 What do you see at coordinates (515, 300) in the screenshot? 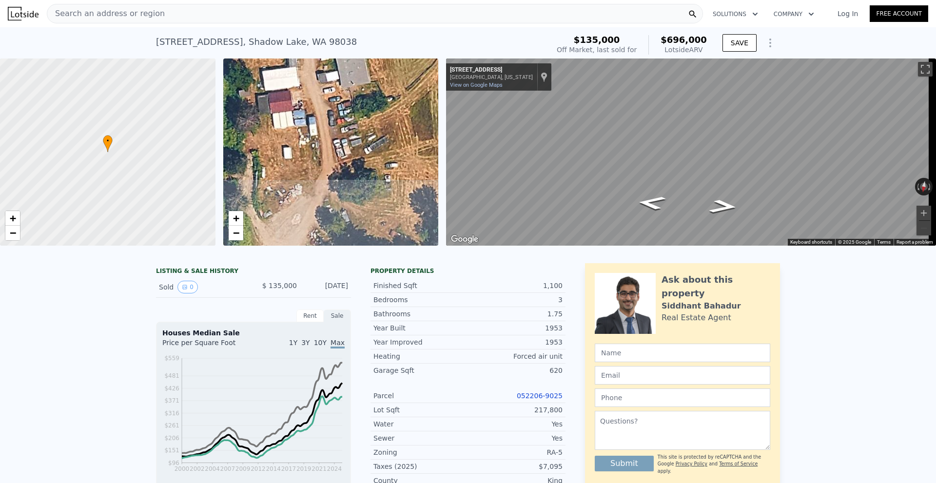
I see `div: 3` at bounding box center [515, 300].